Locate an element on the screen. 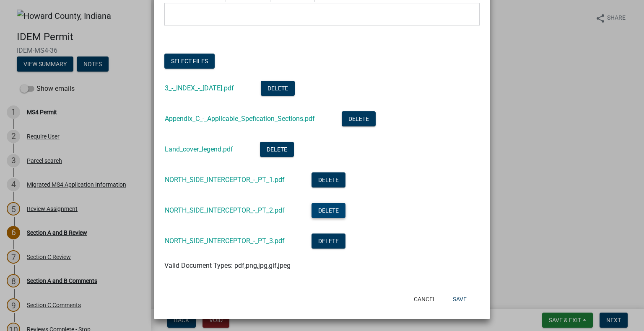 The width and height of the screenshot is (644, 331). div: Editor editing area: main. Press Alt+0 for help. is located at coordinates (322, 14).